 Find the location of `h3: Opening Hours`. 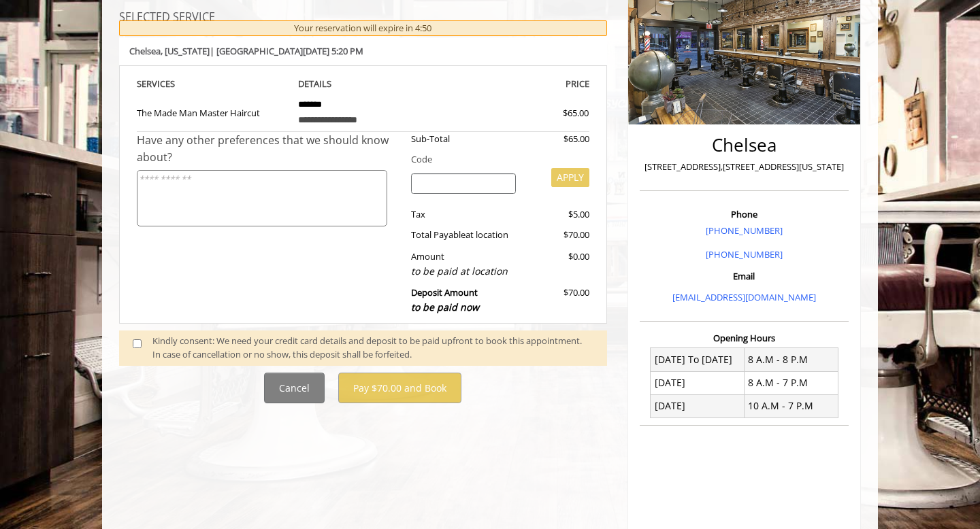

h3: Opening Hours is located at coordinates (744, 338).